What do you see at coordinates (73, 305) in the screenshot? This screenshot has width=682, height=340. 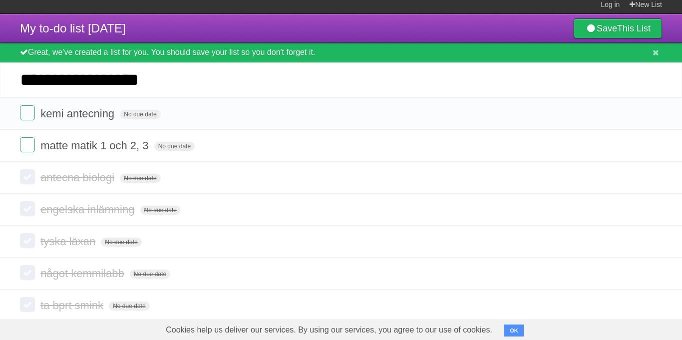 I see `span: ta bprt smink` at bounding box center [73, 305].